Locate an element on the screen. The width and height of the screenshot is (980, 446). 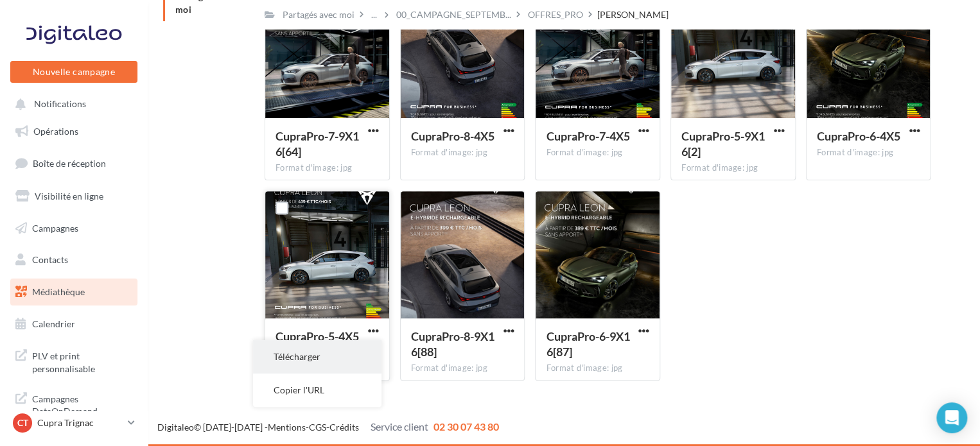
span: CupraPro-8-4X5 is located at coordinates (453, 136).